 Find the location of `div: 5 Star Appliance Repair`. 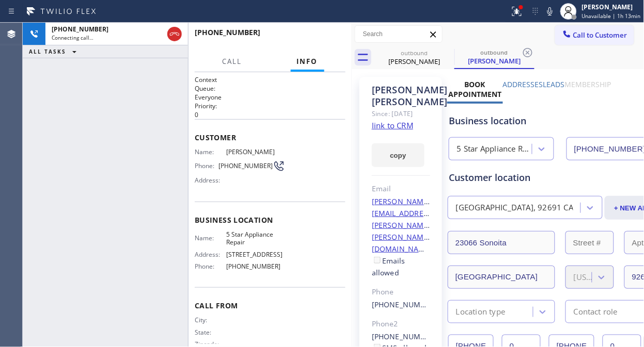

div: 5 Star Appliance Repair is located at coordinates (495, 149).